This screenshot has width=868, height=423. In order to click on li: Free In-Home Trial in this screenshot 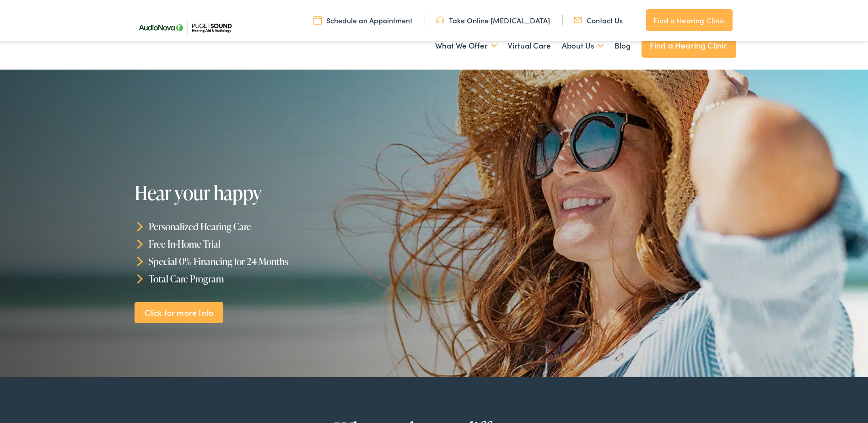, I will do `click(286, 244)`.